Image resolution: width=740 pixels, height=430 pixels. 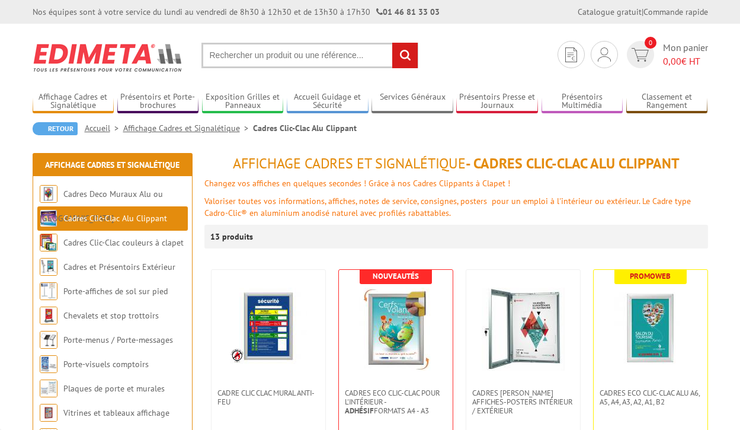 What do you see at coordinates (108, 57) in the screenshot?
I see `img: Edimeta` at bounding box center [108, 57].